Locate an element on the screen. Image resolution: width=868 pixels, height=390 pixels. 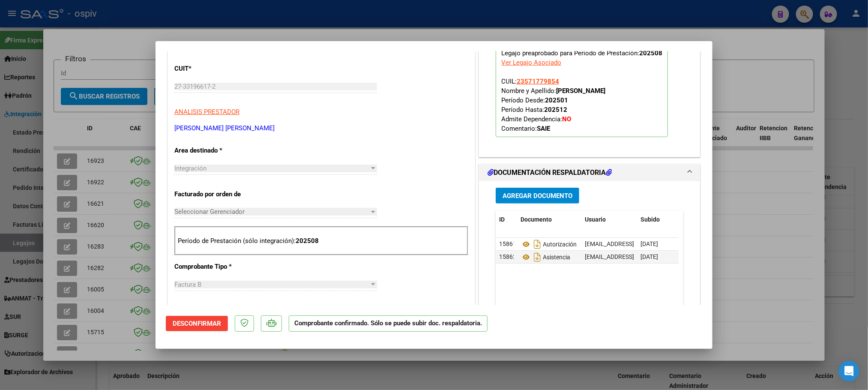
span: Subido is located at coordinates (650, 220).